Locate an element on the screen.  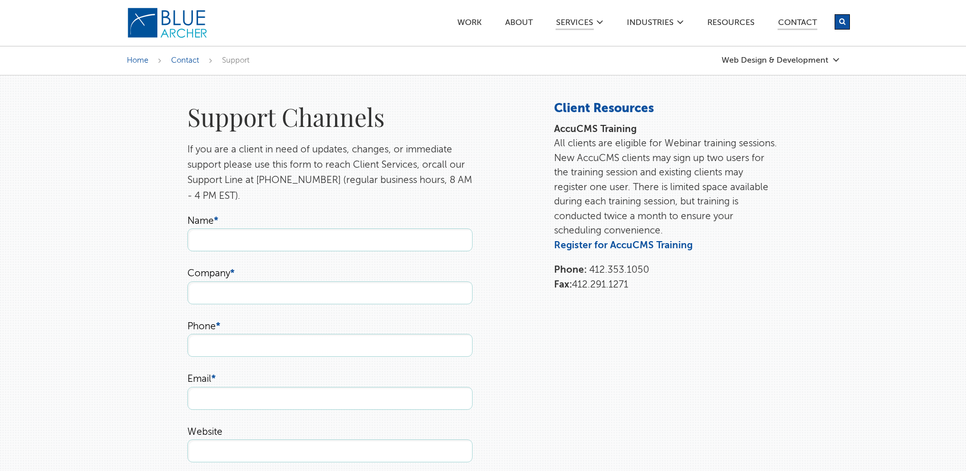
span: Home is located at coordinates (138, 60).